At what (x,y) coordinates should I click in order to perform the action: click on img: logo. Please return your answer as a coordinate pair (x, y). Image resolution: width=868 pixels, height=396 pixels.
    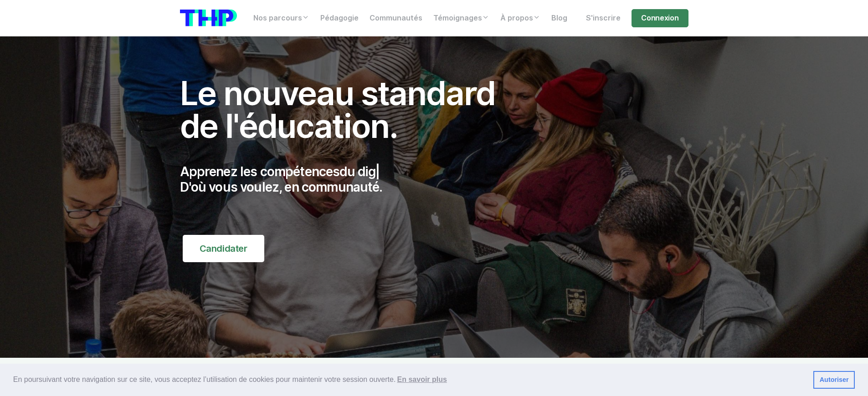
    Looking at the image, I should click on (209, 18).